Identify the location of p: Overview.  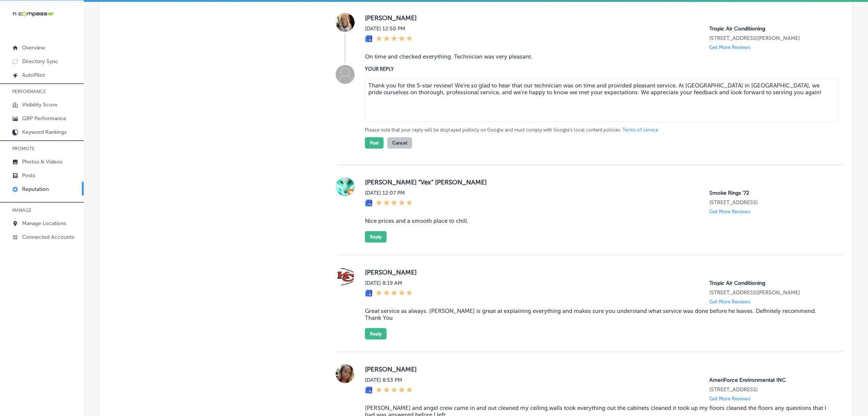
(33, 48).